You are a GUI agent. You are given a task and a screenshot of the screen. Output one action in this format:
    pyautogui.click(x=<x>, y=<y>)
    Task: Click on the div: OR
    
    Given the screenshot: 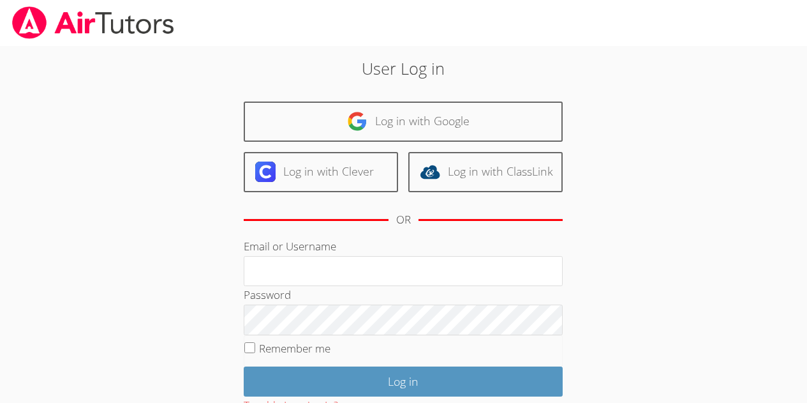 What is the action you would take?
    pyautogui.click(x=403, y=220)
    